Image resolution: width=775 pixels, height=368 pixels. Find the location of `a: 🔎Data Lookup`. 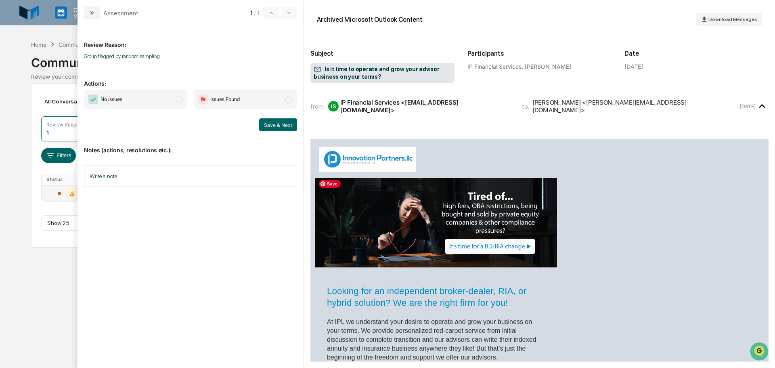

a: 🔎Data Lookup is located at coordinates (29, 121).